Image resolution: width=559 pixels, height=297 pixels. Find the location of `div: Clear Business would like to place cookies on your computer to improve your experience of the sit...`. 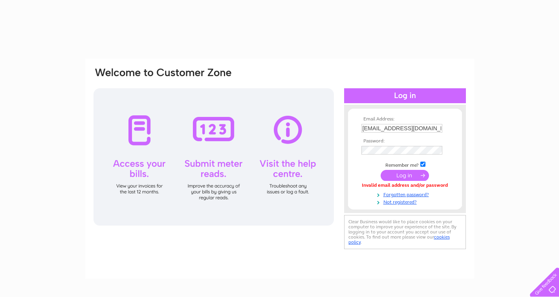

div: Clear Business would like to place cookies on your computer to improve your experience of the sit... is located at coordinates (405, 232).